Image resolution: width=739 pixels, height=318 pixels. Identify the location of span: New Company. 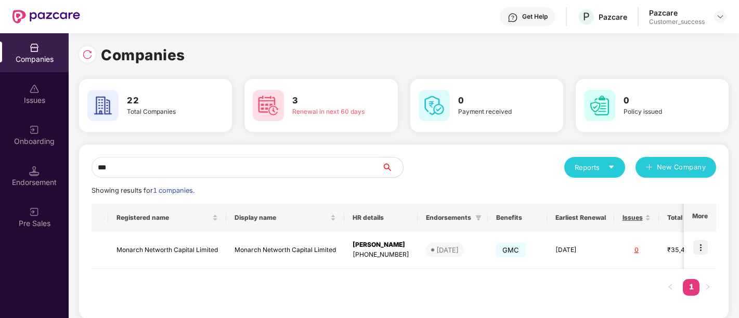
(681, 167).